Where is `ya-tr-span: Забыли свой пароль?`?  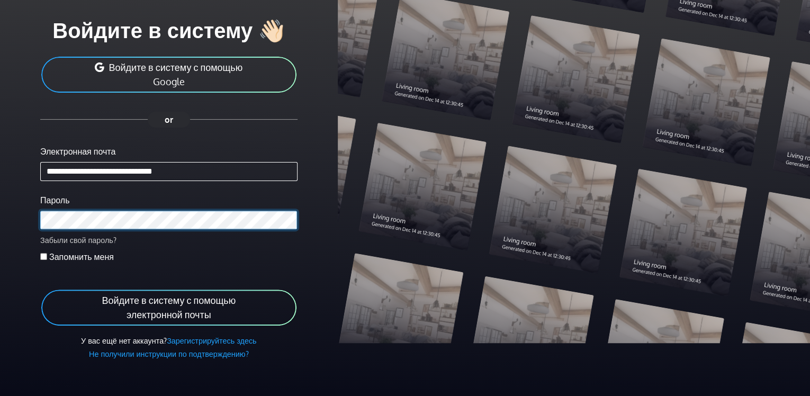
ya-tr-span: Забыли свой пароль? is located at coordinates (78, 240).